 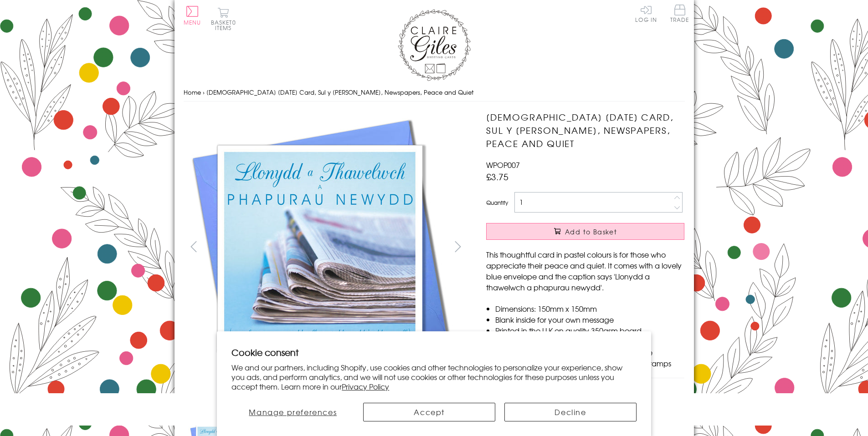 What do you see at coordinates (225, 25) in the screenshot?
I see `span: 0 items` at bounding box center [225, 25].